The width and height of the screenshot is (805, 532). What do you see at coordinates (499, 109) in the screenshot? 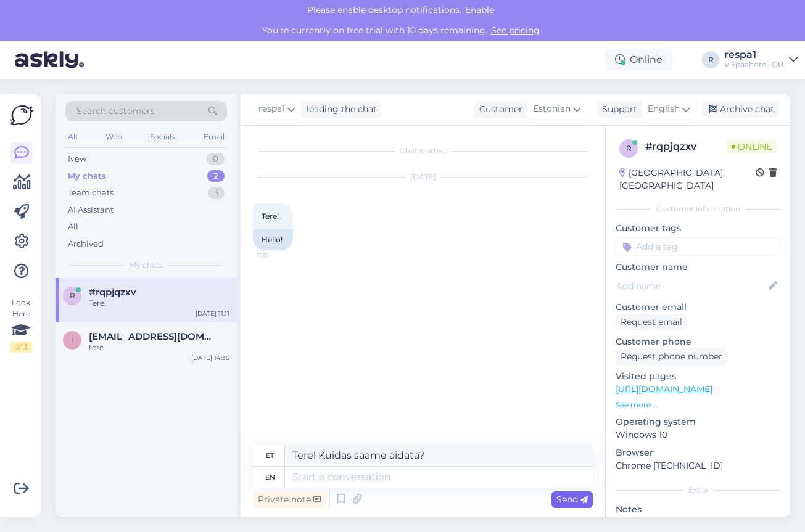
I see `div: Customer` at bounding box center [499, 109].